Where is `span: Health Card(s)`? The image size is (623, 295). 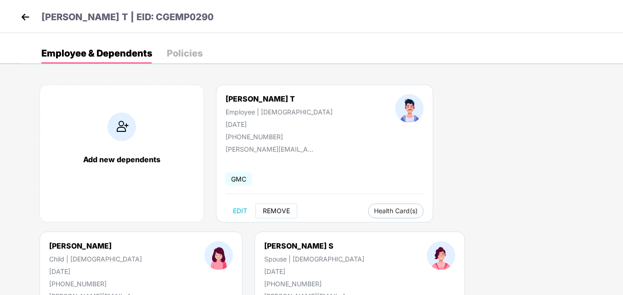
span: Health Card(s) is located at coordinates (395, 211).